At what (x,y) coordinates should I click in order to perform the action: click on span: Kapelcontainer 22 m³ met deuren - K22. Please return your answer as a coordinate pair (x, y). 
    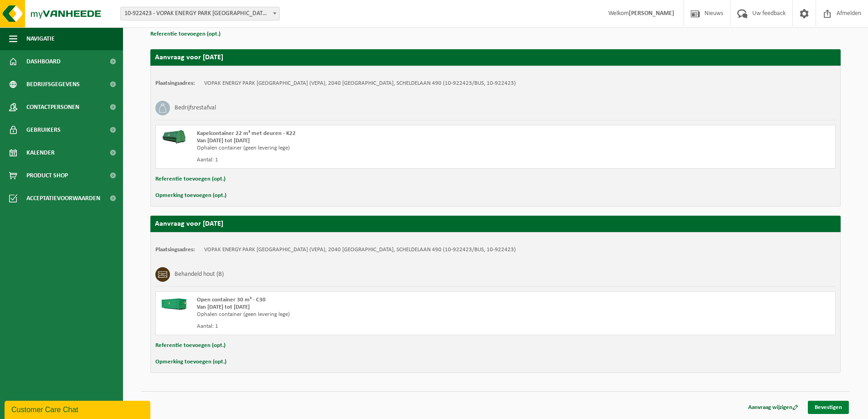
    Looking at the image, I should click on (246, 133).